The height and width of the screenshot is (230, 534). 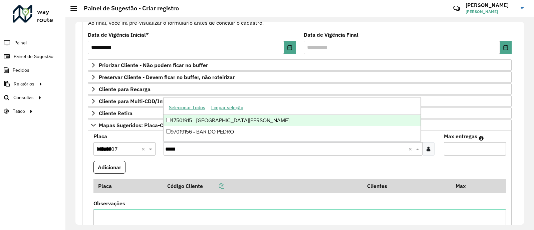 What do you see at coordinates (227, 108) in the screenshot?
I see `button: Limpar seleção` at bounding box center [227, 108].